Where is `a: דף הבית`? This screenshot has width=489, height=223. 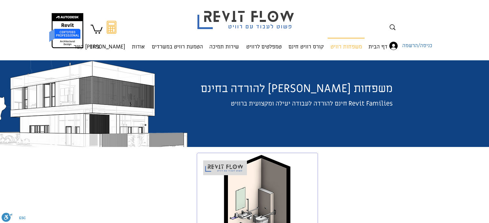 a: דף הבית is located at coordinates (377, 44).